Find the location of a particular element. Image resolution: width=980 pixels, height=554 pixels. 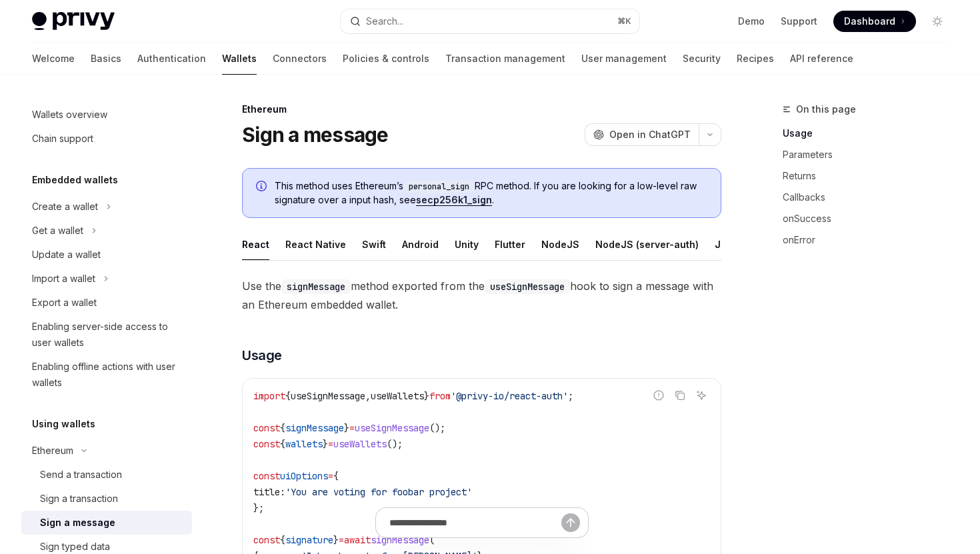

code: useSignMessage is located at coordinates (527, 286).